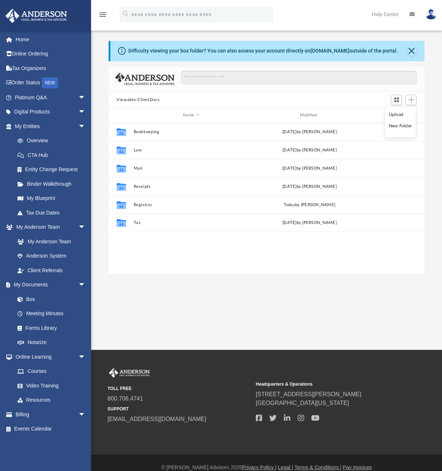  What do you see at coordinates (263, 51) in the screenshot?
I see `div: Difficulty viewing your box folder? You can also access your account directly on outside of the p...` at bounding box center [263, 51].